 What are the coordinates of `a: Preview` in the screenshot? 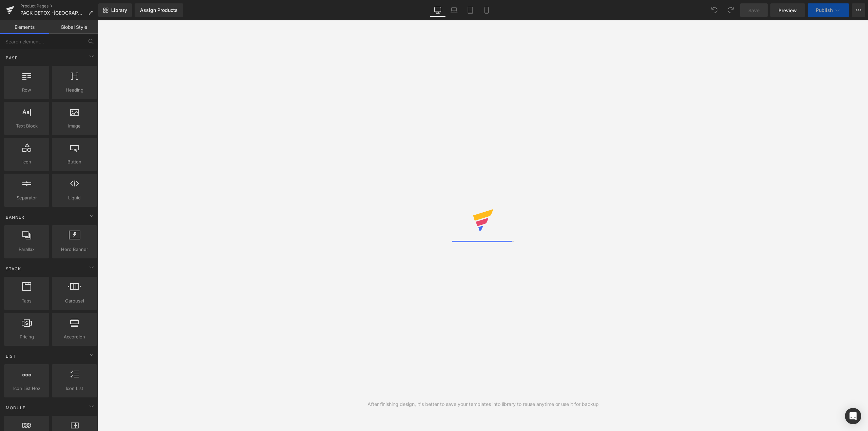 It's located at (788, 10).